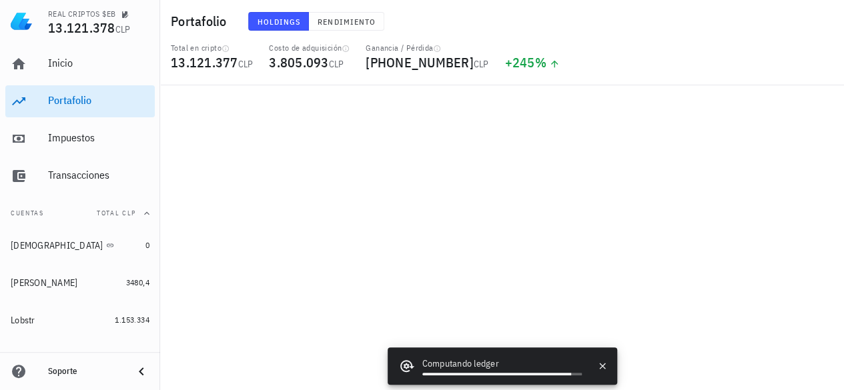 The height and width of the screenshot is (390, 844). I want to click on img: LedgiFi, so click(21, 21).